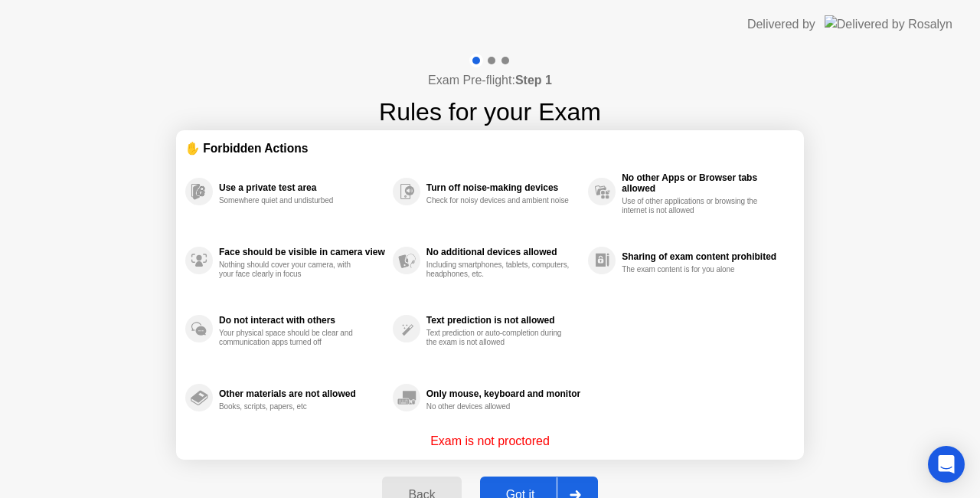 This screenshot has width=980, height=498. What do you see at coordinates (301, 394) in the screenshot?
I see `div: Other materials are not allowed` at bounding box center [301, 394].